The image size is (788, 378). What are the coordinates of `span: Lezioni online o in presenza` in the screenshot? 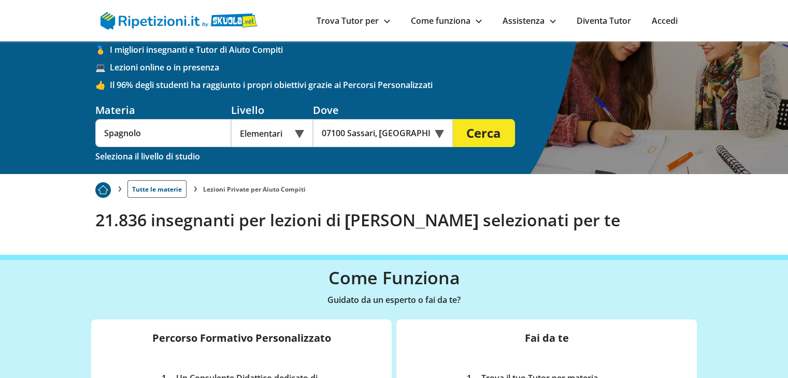 It's located at (402, 67).